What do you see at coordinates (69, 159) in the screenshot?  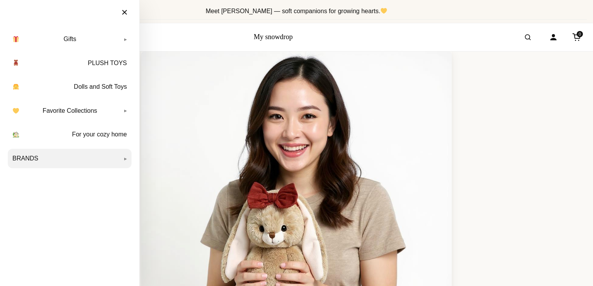 I see `a: BRANDS` at bounding box center [69, 159].